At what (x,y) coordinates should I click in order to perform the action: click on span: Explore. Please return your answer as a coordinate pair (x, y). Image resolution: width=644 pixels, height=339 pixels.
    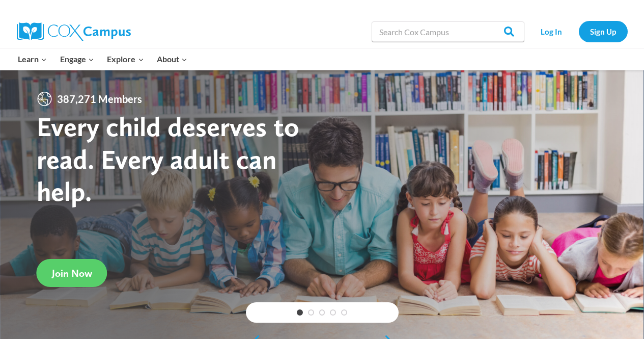
    Looking at the image, I should click on (125, 59).